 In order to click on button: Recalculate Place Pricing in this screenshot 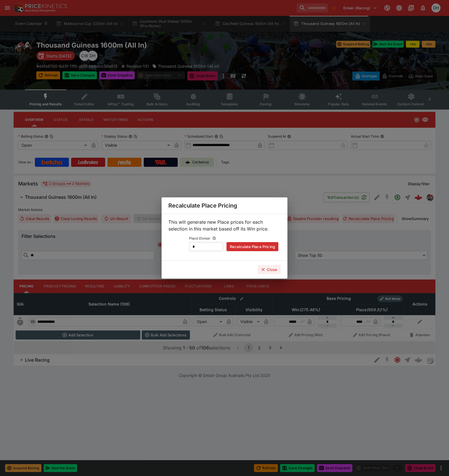, I will do `click(252, 247)`.